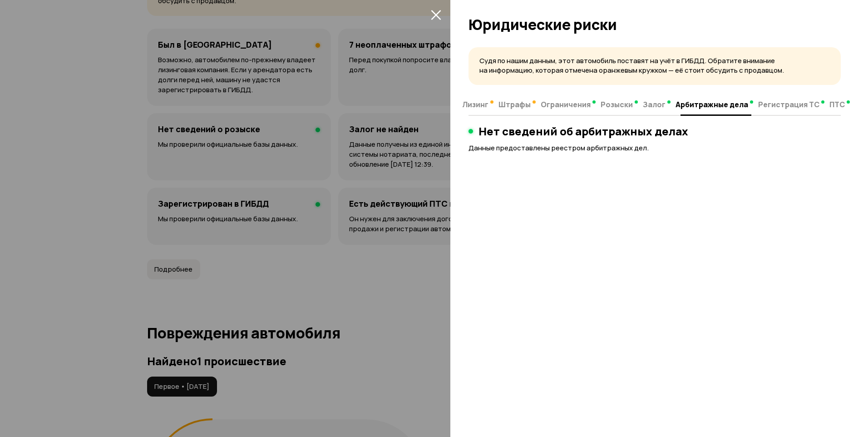 Image resolution: width=868 pixels, height=437 pixels. I want to click on p: Данные предоставлены реестром арбитражных дел., so click(655, 148).